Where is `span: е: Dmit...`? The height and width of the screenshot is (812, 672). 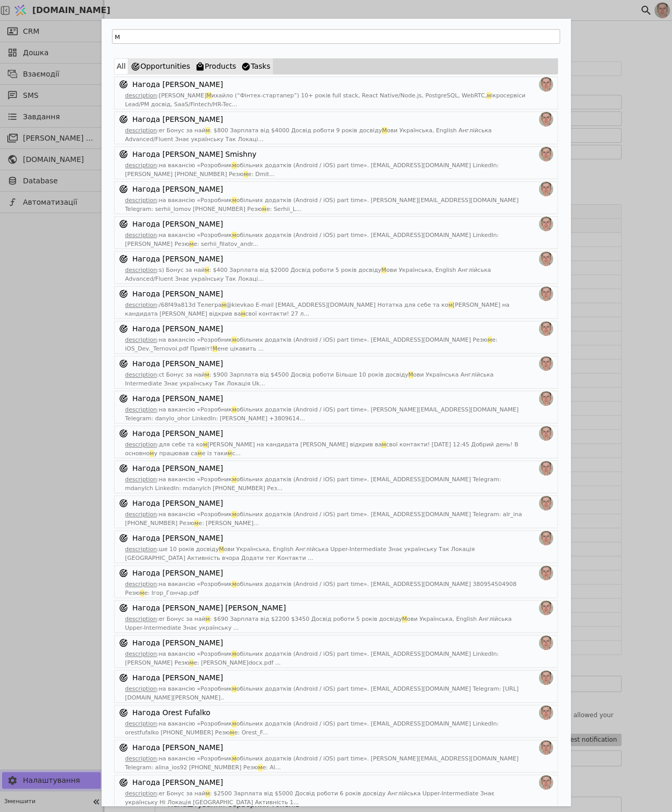 span: е: Dmit... is located at coordinates (260, 174).